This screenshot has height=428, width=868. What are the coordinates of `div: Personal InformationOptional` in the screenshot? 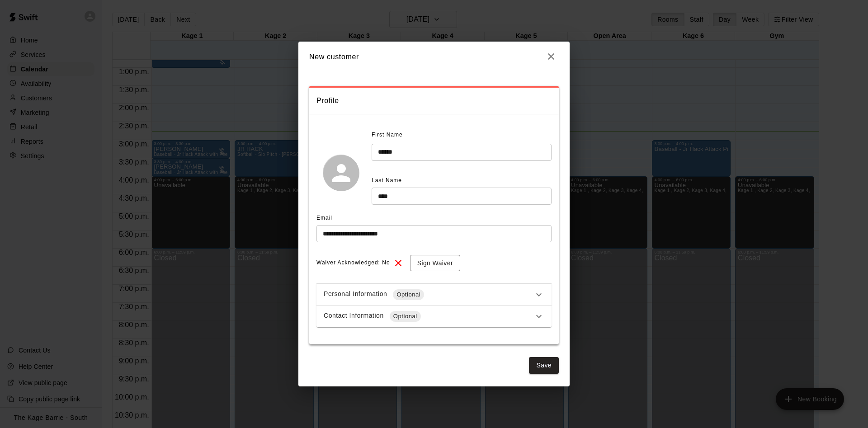 It's located at (434, 295).